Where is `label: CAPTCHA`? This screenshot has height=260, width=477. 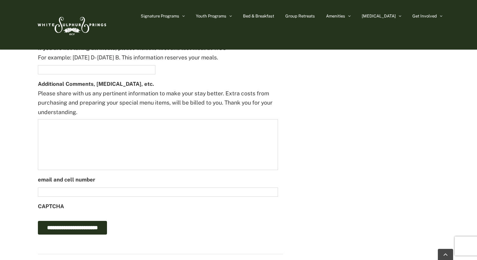
label: CAPTCHA is located at coordinates (51, 207).